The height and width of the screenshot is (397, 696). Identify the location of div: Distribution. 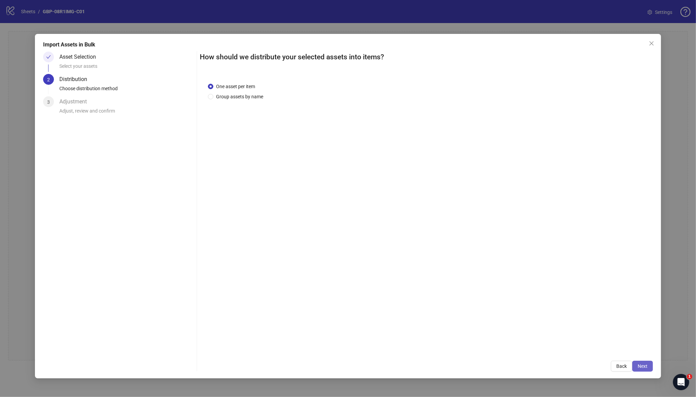
(76, 79).